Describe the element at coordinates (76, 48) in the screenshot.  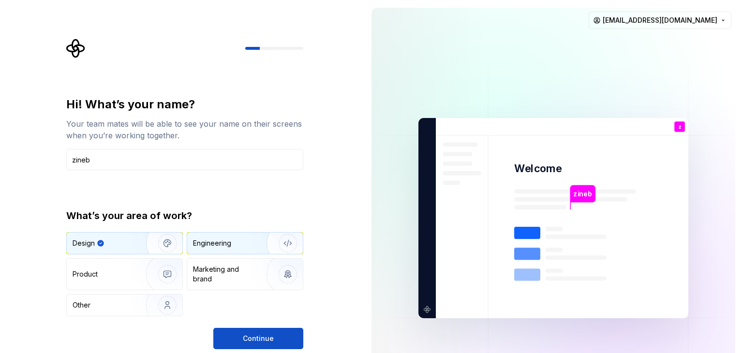
I see `svg: Supernova Logo` at that location.